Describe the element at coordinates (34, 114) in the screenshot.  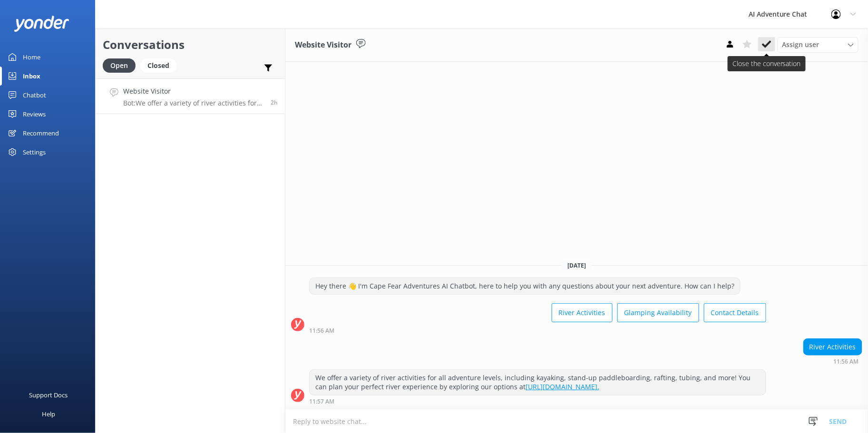
I see `div: Reviews` at that location.